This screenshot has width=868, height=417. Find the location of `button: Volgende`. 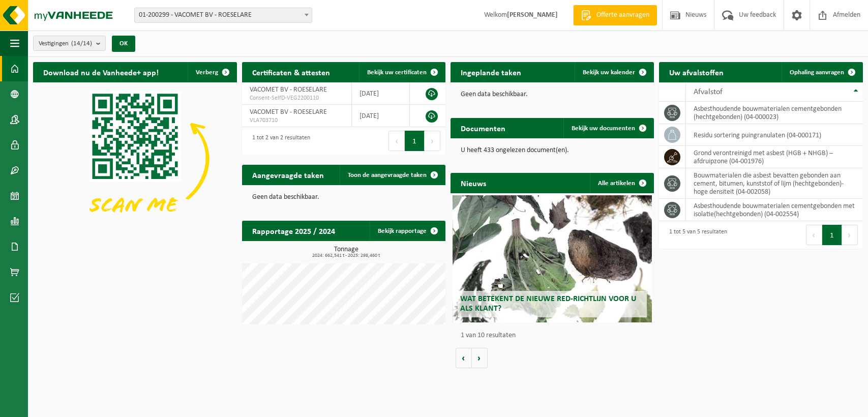

button: Volgende is located at coordinates (479, 358).